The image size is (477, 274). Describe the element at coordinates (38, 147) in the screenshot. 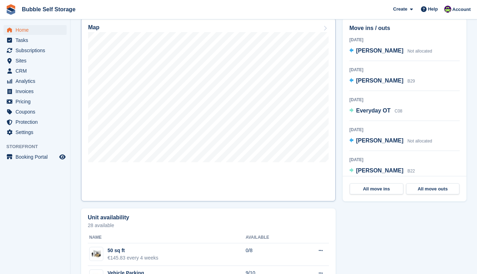

I see `span: Storefront` at that location.